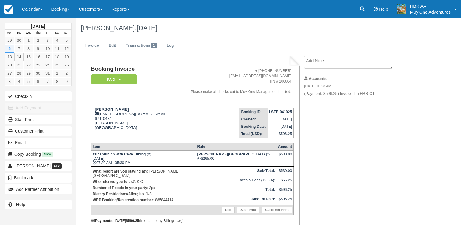  I want to click on p: : 2px, so click(143, 188).